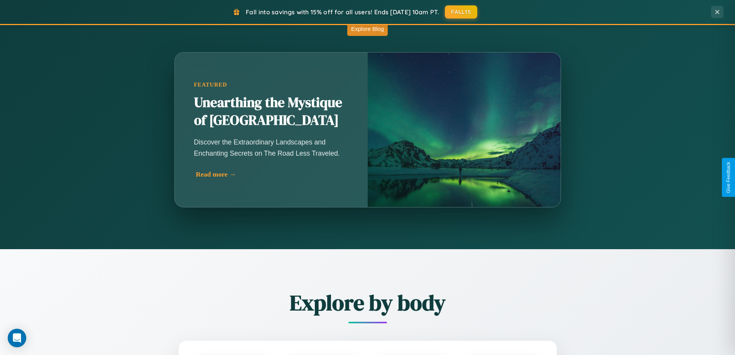 This screenshot has height=355, width=735. Describe the element at coordinates (368, 302) in the screenshot. I see `h2: Explore by body` at that location.